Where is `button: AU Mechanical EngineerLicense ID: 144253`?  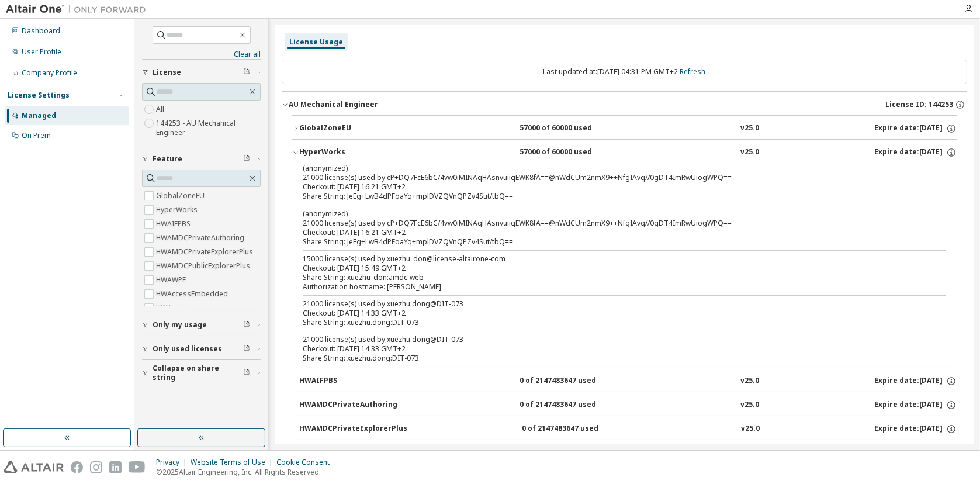 button: AU Mechanical EngineerLicense ID: 144253 is located at coordinates (624, 105).